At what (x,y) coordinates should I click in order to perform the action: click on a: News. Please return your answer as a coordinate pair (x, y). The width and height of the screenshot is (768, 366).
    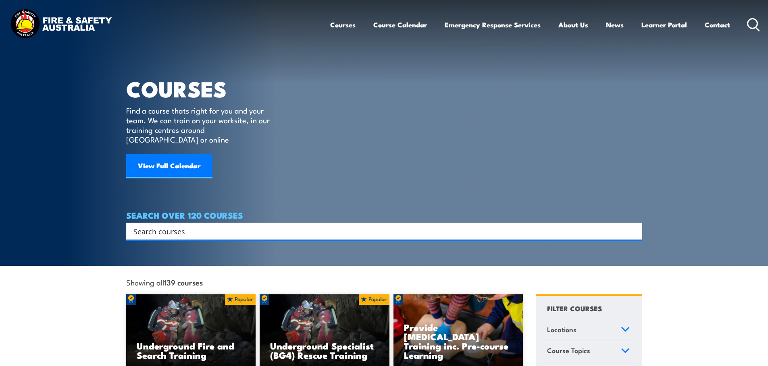
    Looking at the image, I should click on (614, 25).